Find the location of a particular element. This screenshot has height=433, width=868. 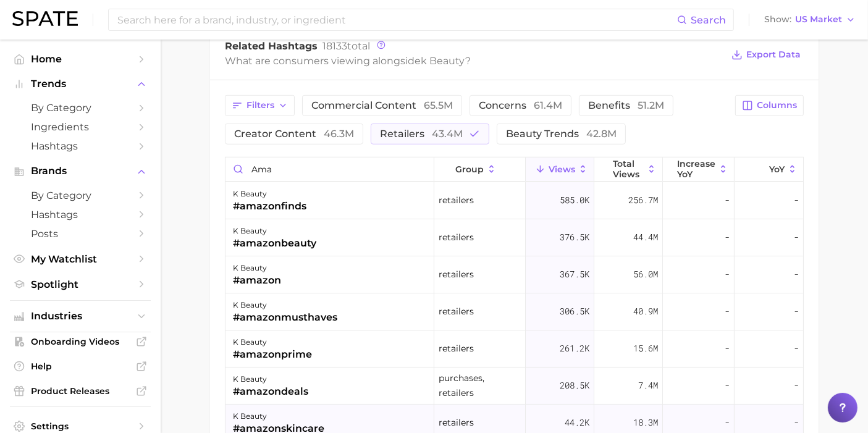

input: Search here for a brand, industry, or ingredient is located at coordinates (397, 19).